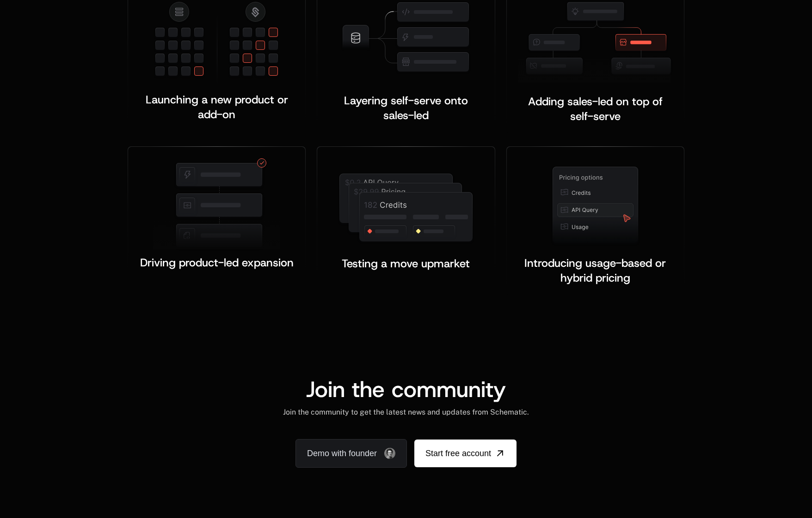 This screenshot has width=812, height=518. What do you see at coordinates (465, 454) in the screenshot?
I see `a: [object Object]` at bounding box center [465, 454].